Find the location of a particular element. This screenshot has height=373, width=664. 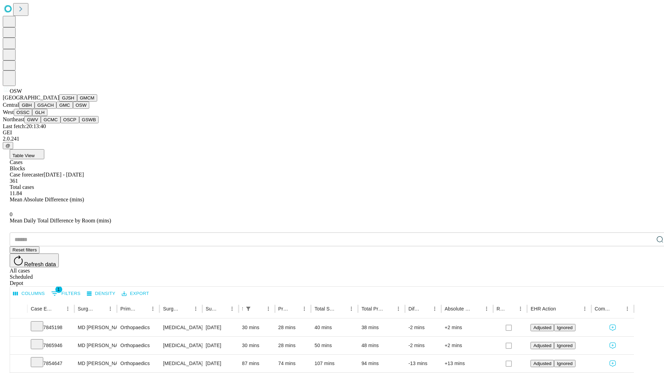

button: OSCP is located at coordinates (70, 120).